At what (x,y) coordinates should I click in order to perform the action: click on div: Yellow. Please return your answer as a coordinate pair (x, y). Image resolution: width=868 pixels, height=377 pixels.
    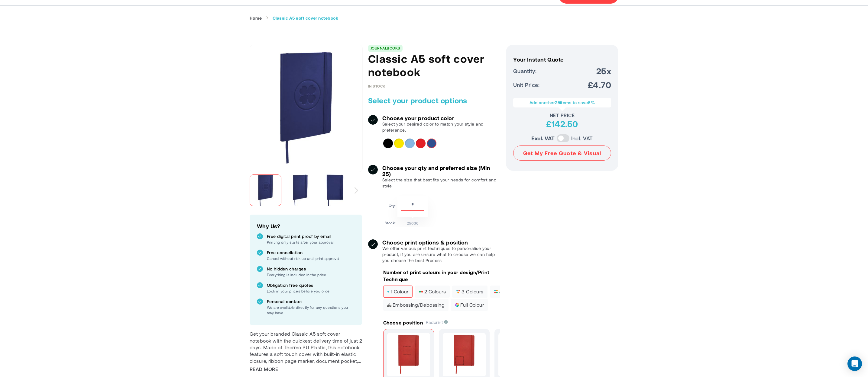
    Looking at the image, I should click on (399, 143).